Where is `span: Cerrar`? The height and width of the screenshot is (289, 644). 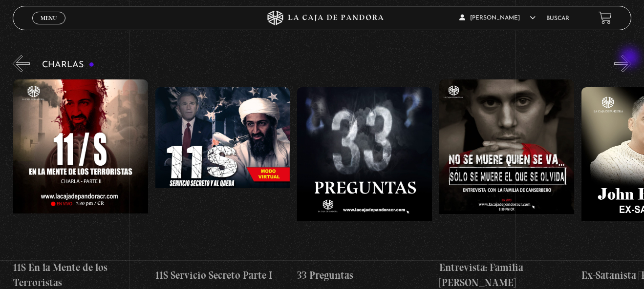 span: Cerrar is located at coordinates (49, 27).